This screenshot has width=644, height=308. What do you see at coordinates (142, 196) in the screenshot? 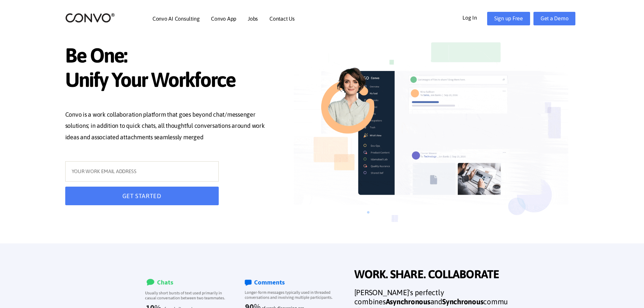
I see `button: GET STARTED` at bounding box center [142, 196].